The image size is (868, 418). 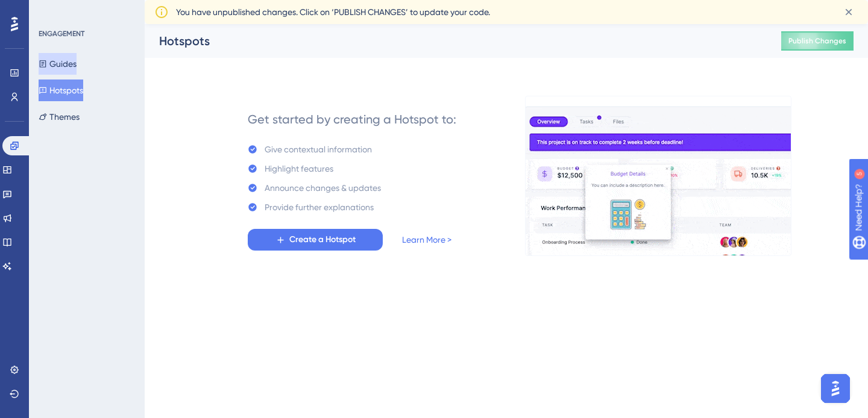 I want to click on div: Provide further explanations, so click(x=319, y=207).